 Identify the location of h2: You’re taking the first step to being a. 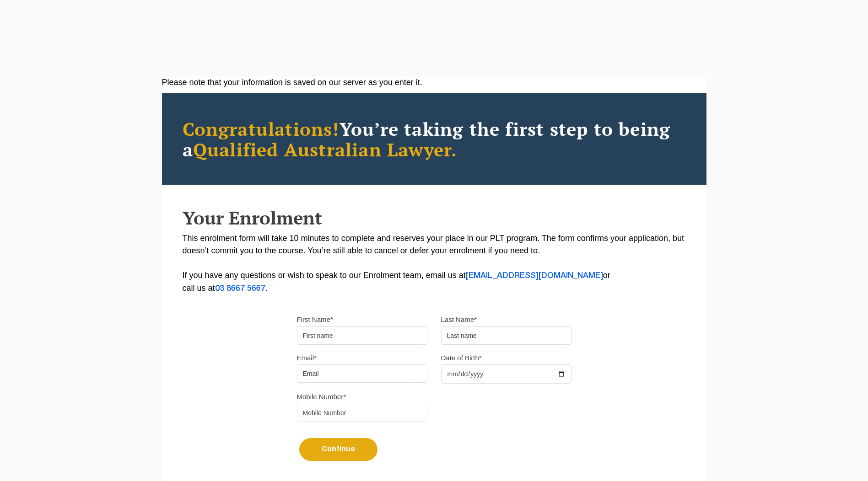
(434, 139).